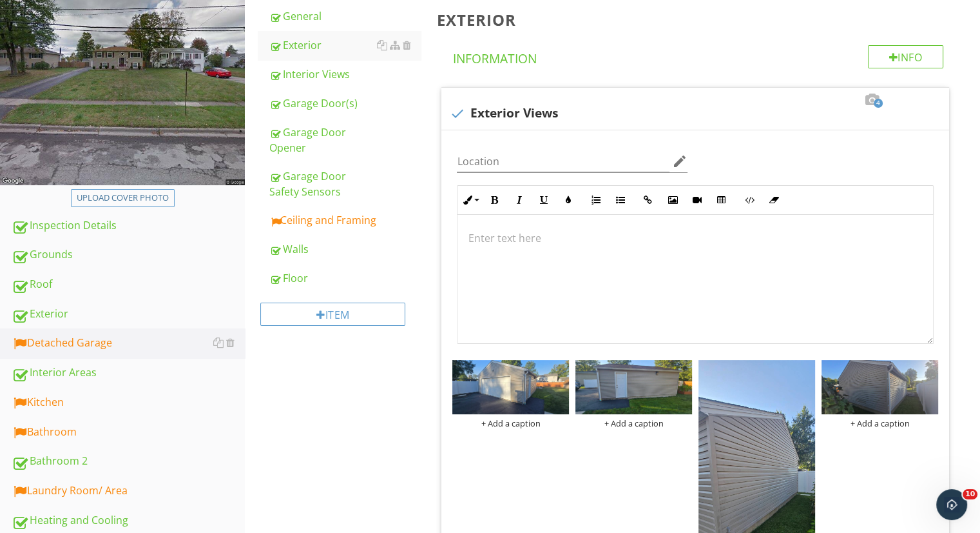  Describe the element at coordinates (773, 200) in the screenshot. I see `button: Clear Formatting` at that location.